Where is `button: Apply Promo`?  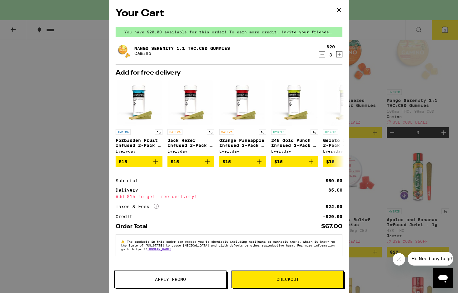 button: Apply Promo is located at coordinates (170, 279).